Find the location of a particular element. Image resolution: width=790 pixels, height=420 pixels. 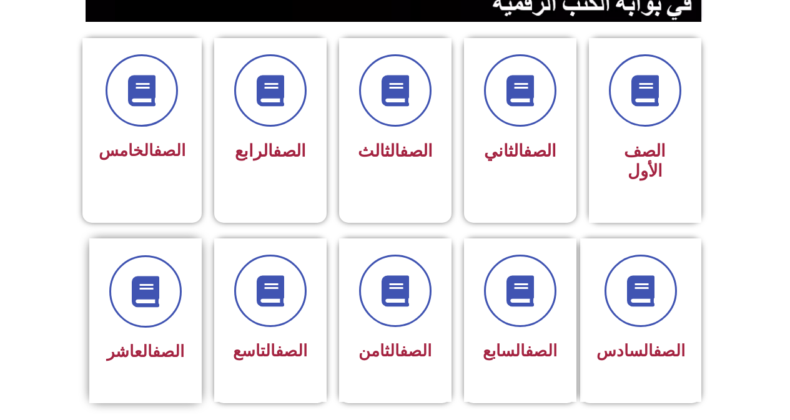

span: السادس is located at coordinates (641, 351).